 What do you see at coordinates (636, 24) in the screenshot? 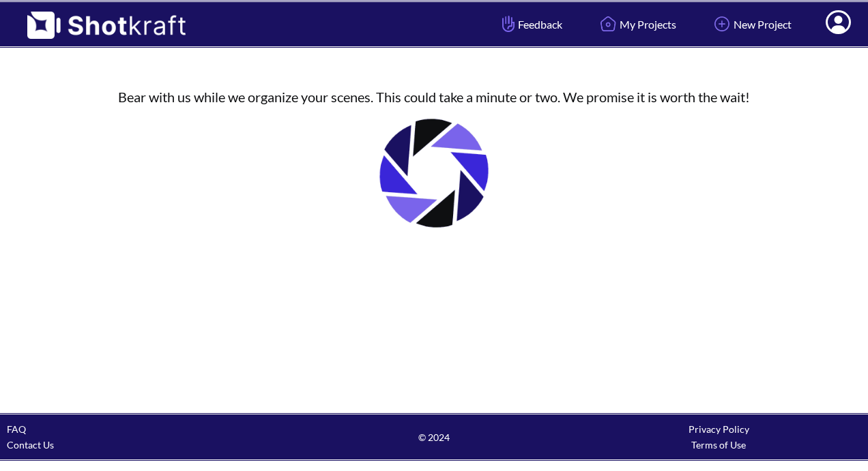
I see `a: My Projects` at bounding box center [636, 24].